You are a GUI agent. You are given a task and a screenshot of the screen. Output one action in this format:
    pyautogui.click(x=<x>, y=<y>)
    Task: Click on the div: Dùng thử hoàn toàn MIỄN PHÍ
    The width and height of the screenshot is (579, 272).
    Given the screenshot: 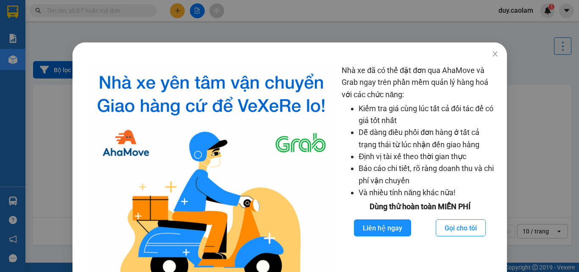 What is the action you would take?
    pyautogui.click(x=419, y=206)
    